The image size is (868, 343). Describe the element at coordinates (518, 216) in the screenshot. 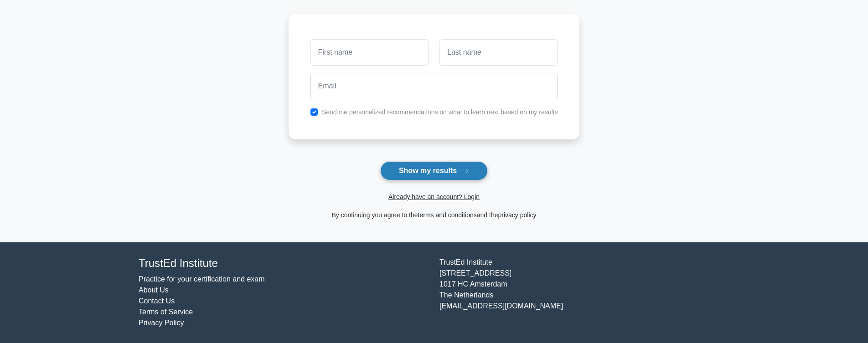

I see `a: privacy policy` at that location.